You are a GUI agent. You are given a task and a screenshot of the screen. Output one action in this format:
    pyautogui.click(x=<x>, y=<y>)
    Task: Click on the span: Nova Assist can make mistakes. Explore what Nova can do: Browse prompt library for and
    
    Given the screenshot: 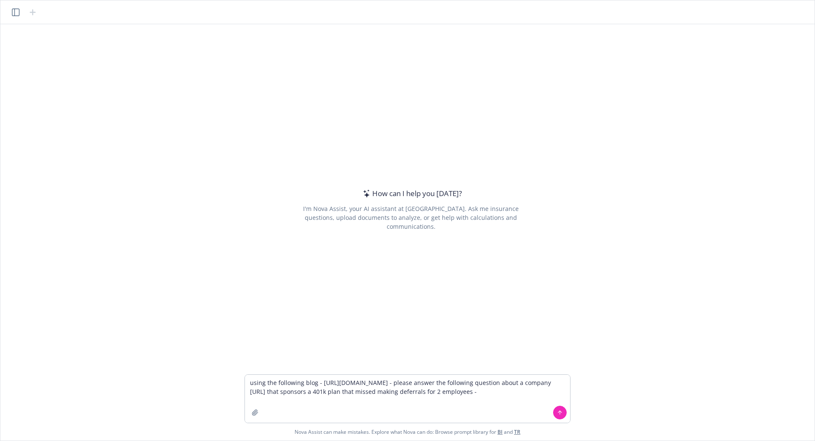 What is the action you would take?
    pyautogui.click(x=407, y=432)
    